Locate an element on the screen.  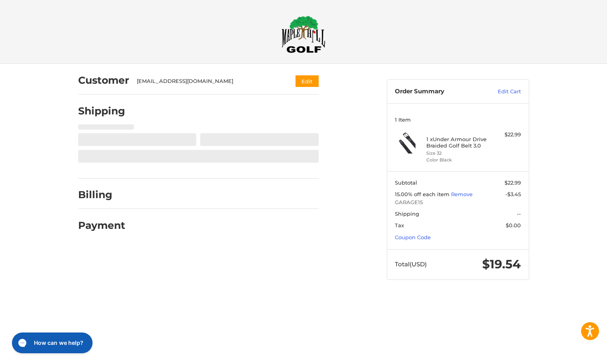
h2: How can we help? is located at coordinates (50, 13).